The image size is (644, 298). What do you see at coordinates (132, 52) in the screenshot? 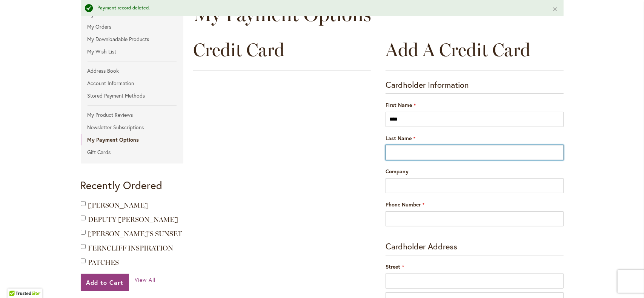
I see `a: My Wish List` at bounding box center [132, 52].